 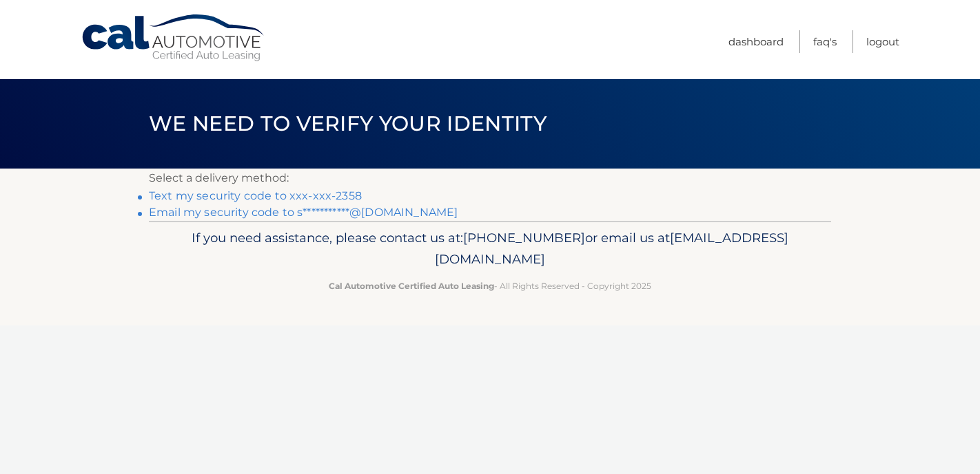 What do you see at coordinates (347, 123) in the screenshot?
I see `span: We need to verify your identity` at bounding box center [347, 123].